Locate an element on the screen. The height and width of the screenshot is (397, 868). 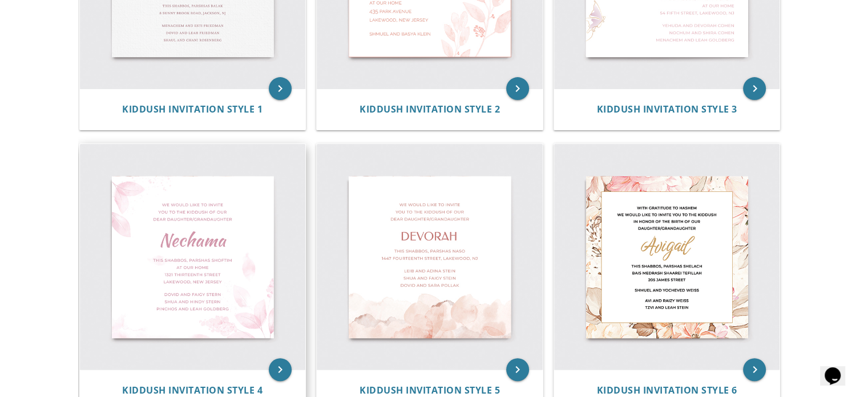
a: Kiddush Invitation Style 3 is located at coordinates (667, 109).